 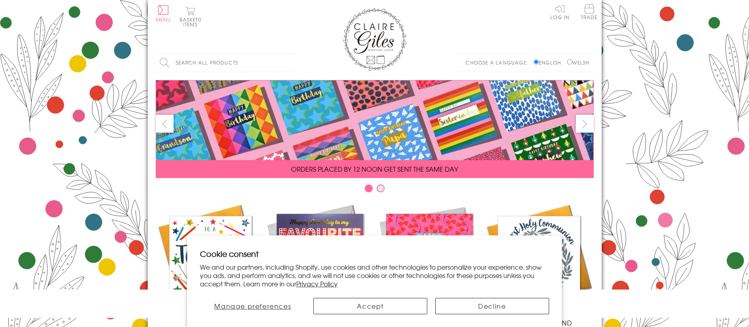 I want to click on button: prev, so click(x=164, y=123).